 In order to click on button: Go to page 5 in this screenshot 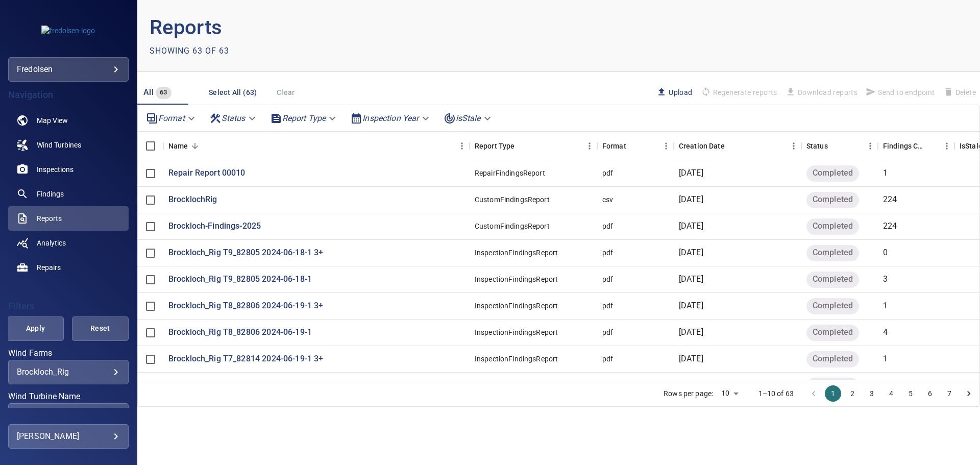, I will do `click(911, 394)`.